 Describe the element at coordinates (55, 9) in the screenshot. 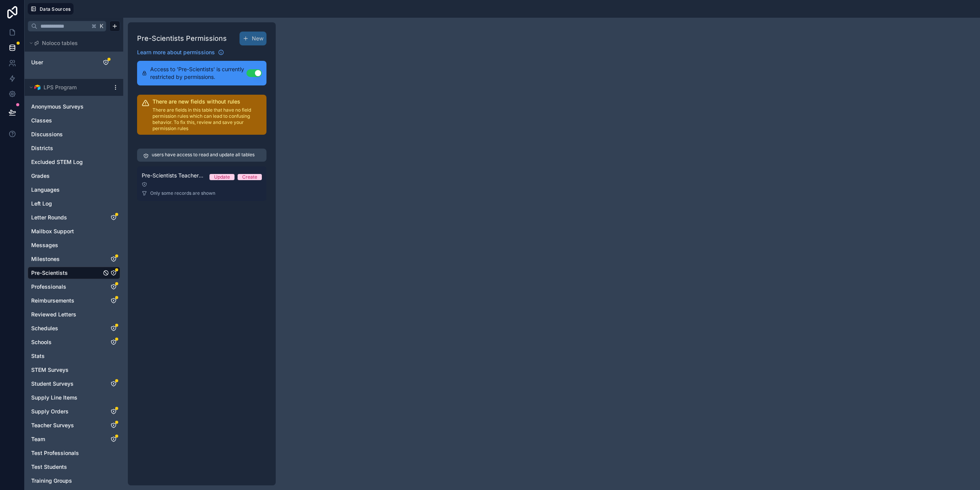

I see `span: Data Sources` at that location.